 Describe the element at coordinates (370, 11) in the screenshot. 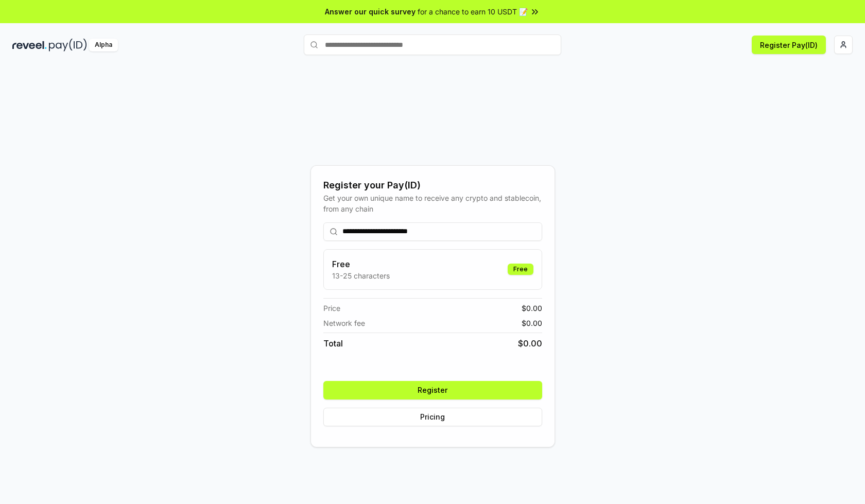

I see `span: Answer our quick survey` at that location.